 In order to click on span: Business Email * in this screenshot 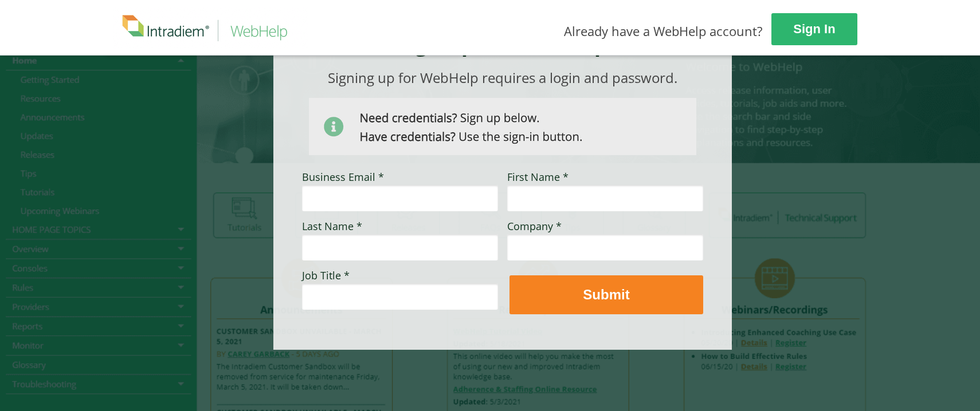, I will do `click(342, 177)`.